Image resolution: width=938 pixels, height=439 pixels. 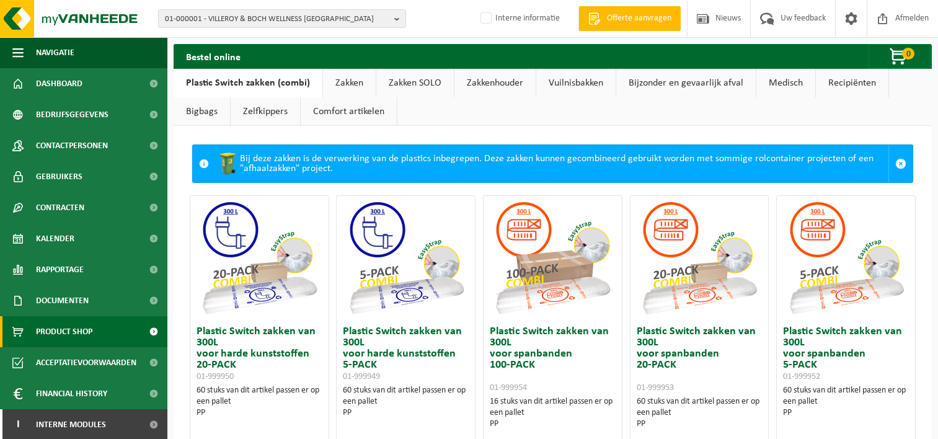 I want to click on a: Vuilnisbakken, so click(x=576, y=83).